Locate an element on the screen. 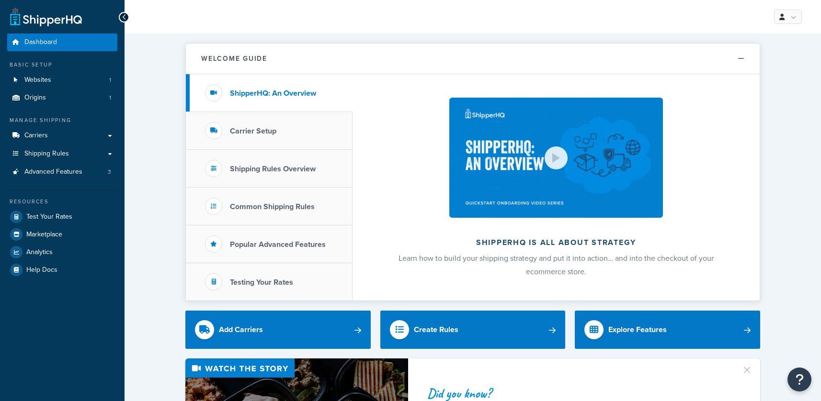  button: Welcome Guide is located at coordinates (473, 59).